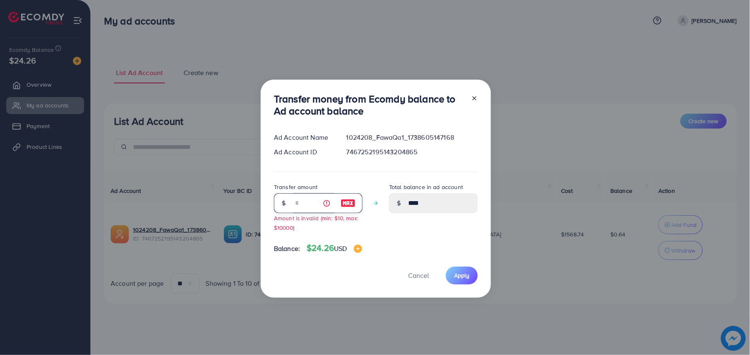 The height and width of the screenshot is (355, 750). I want to click on h4: $24.26, so click(334, 248).